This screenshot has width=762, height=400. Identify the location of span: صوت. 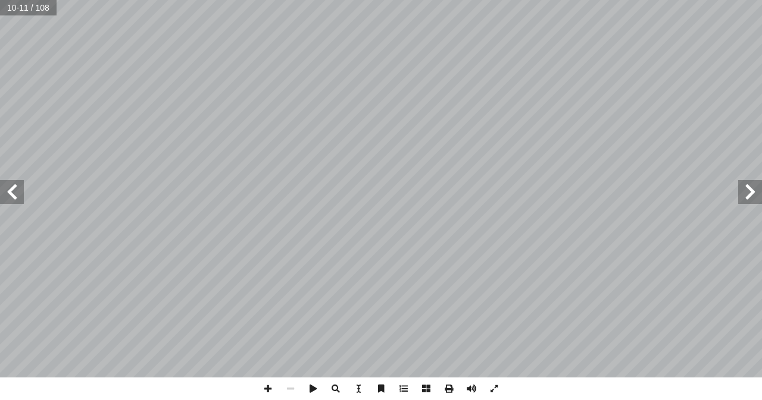
(471, 389).